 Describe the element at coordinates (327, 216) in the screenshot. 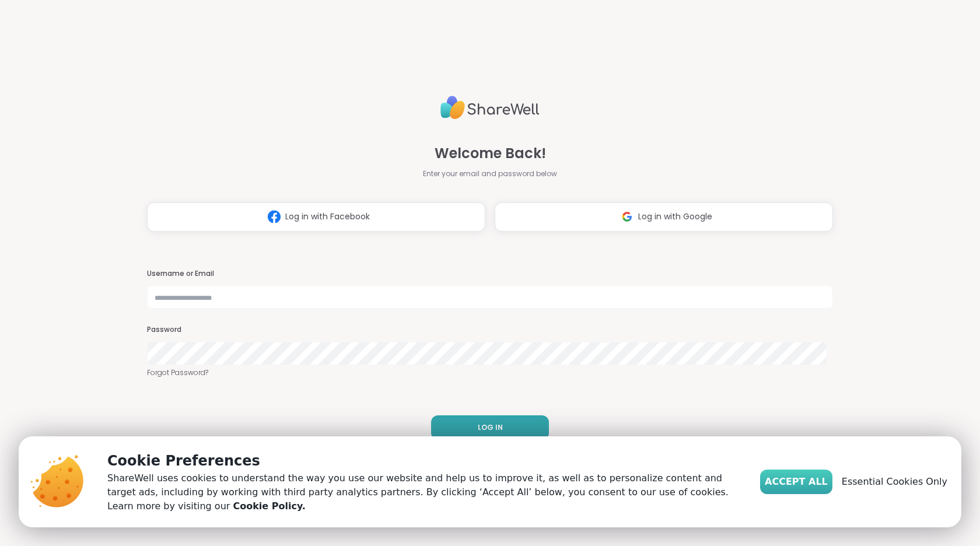

I see `span: Log in with Facebook` at that location.